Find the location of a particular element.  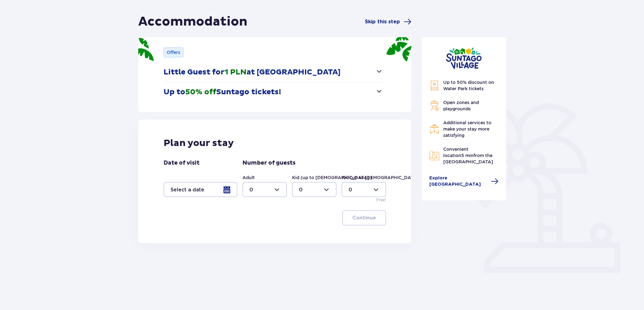

span: Skip this step is located at coordinates (382, 22).